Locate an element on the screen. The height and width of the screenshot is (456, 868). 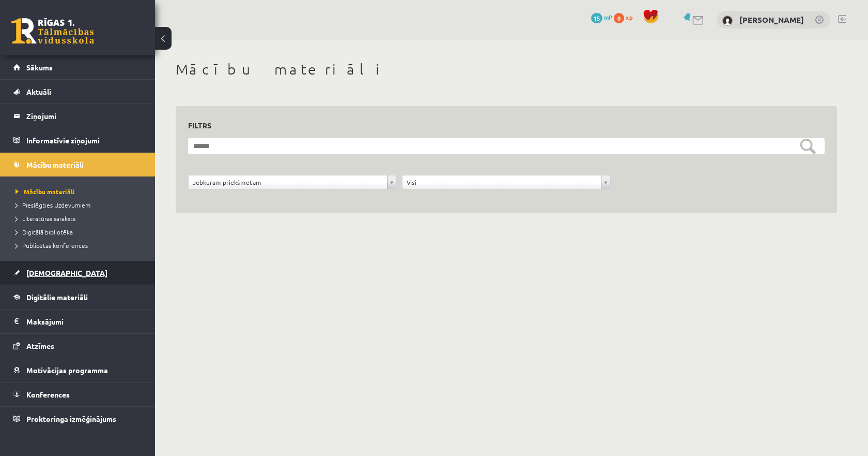
span: xp is located at coordinates (629, 17).